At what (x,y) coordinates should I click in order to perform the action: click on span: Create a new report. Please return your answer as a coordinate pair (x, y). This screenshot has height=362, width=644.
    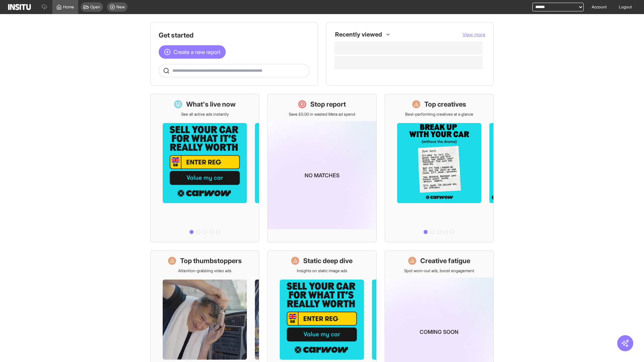
    Looking at the image, I should click on (197, 52).